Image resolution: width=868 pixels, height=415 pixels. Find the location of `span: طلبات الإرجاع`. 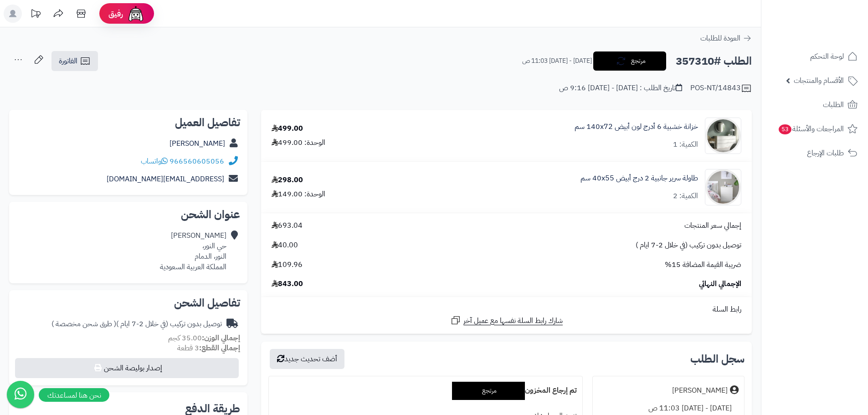

span: طلبات الإرجاع is located at coordinates (825, 153).